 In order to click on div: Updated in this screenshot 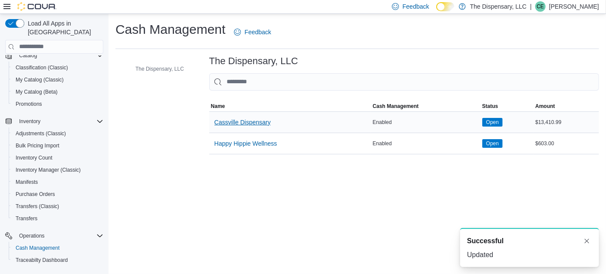, I will do `click(529, 255)`.